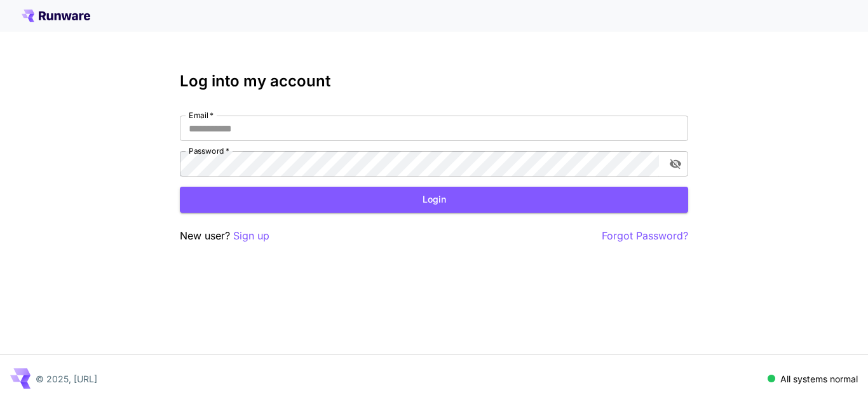  I want to click on button: Login, so click(434, 199).